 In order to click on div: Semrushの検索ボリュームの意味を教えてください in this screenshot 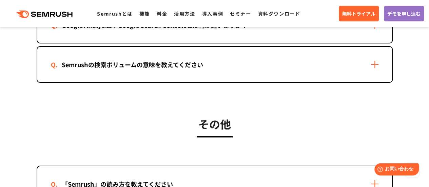, I will do `click(132, 64)`.